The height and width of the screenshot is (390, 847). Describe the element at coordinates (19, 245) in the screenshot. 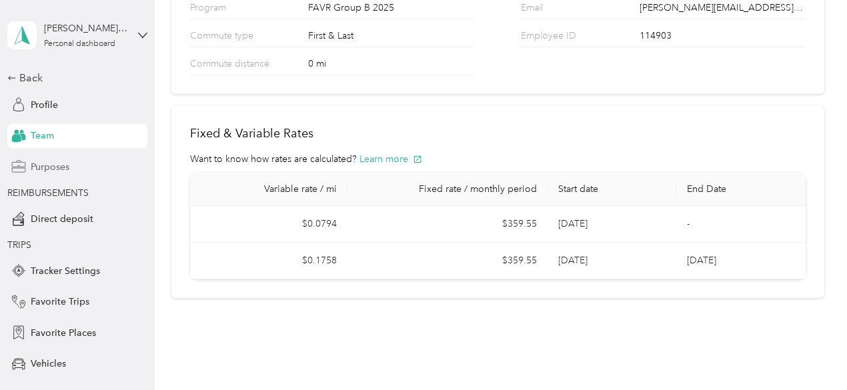

I see `span: TRIPS` at that location.